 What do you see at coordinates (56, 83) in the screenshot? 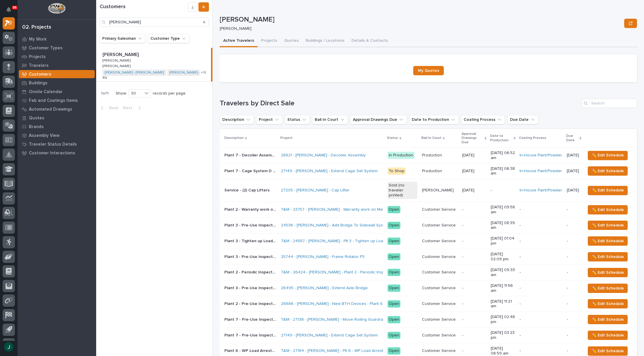
I see `a: Buildings` at bounding box center [56, 83].